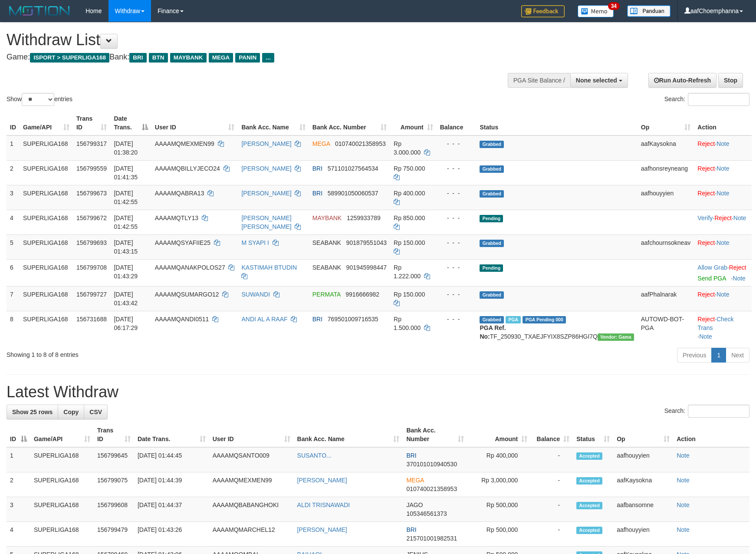  I want to click on td: 1, so click(13, 148).